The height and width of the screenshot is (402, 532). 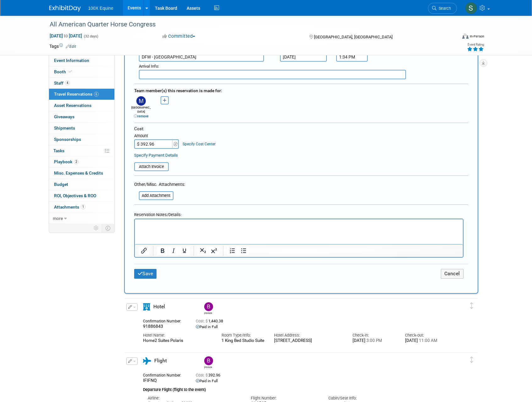 I want to click on a: Asset Reservations, so click(x=82, y=105).